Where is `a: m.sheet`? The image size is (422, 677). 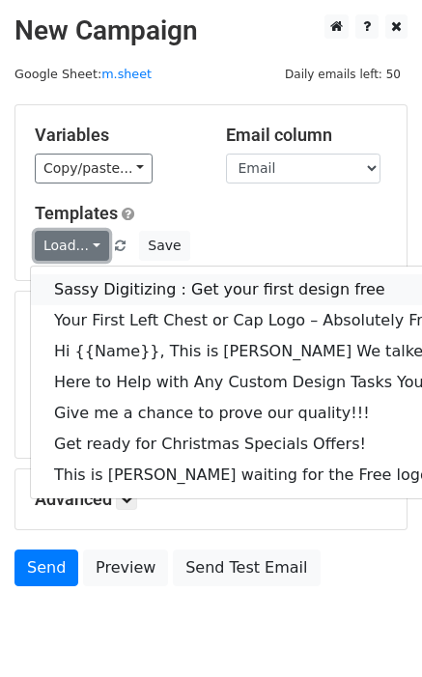 a: m.sheet is located at coordinates (127, 73).